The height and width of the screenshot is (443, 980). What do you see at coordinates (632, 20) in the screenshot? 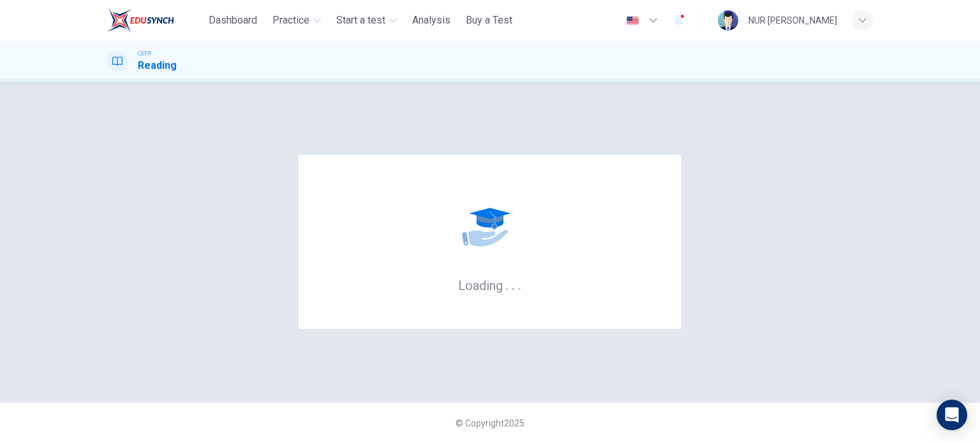
I see `img: en` at bounding box center [632, 20].